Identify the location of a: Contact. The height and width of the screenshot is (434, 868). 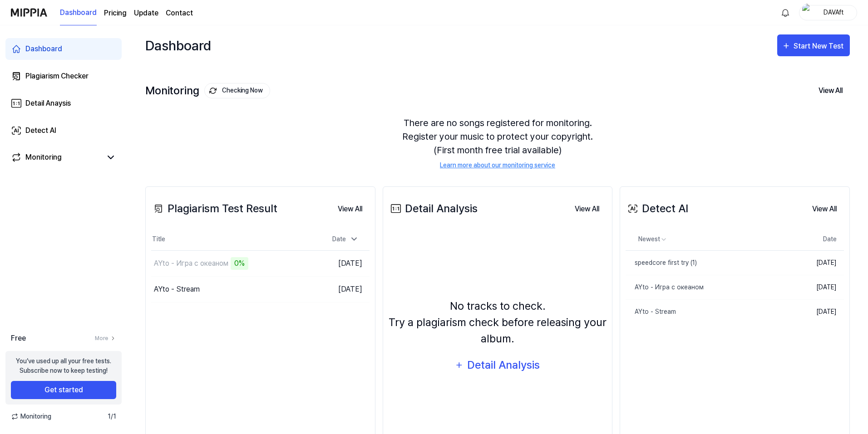
(179, 13).